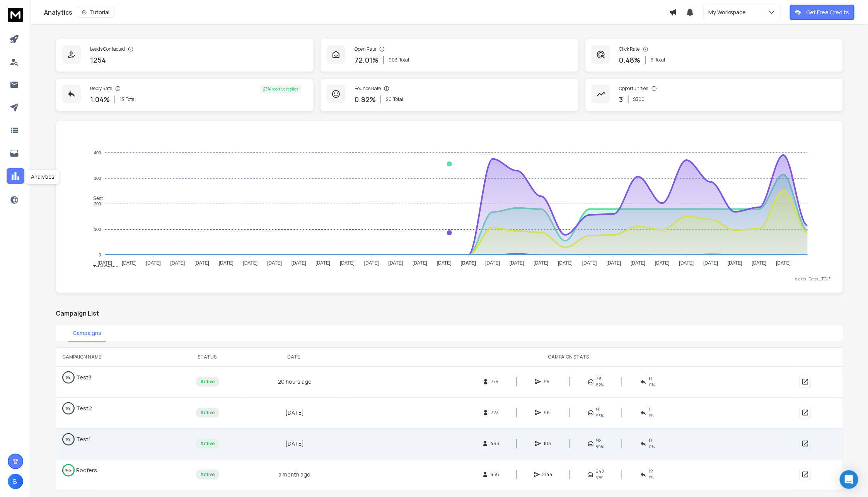 This screenshot has height=497, width=868. I want to click on td: a month ago, so click(294, 475).